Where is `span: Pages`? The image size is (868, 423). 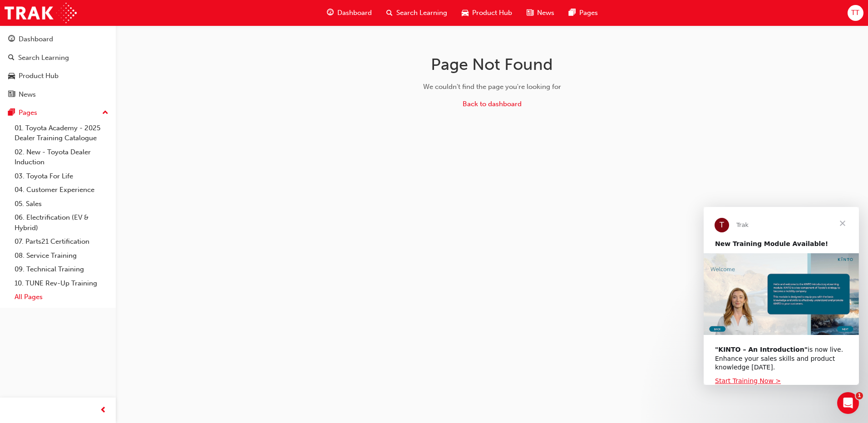 span: Pages is located at coordinates (588, 13).